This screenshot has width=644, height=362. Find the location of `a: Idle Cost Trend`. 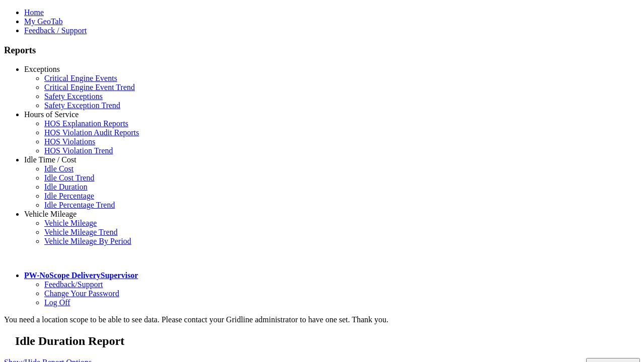

a: Idle Cost Trend is located at coordinates (69, 178).